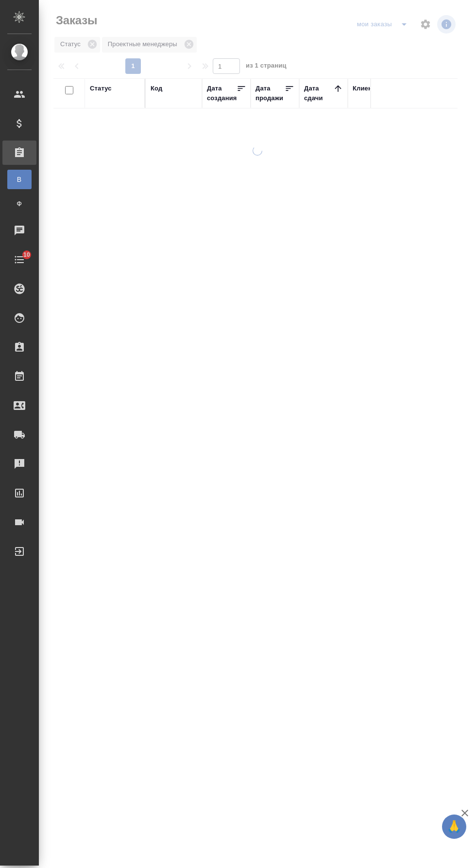  I want to click on div: Дата сдачи, so click(319, 93).